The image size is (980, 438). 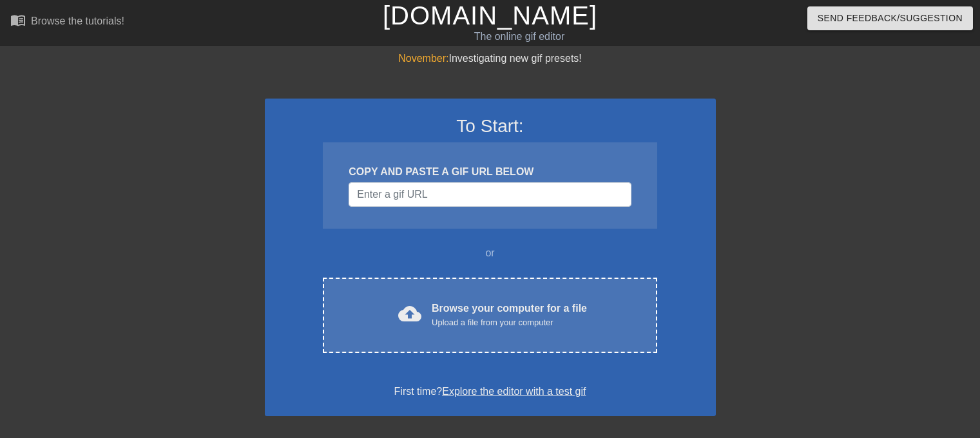 I want to click on a: Browse the tutorials!, so click(x=67, y=22).